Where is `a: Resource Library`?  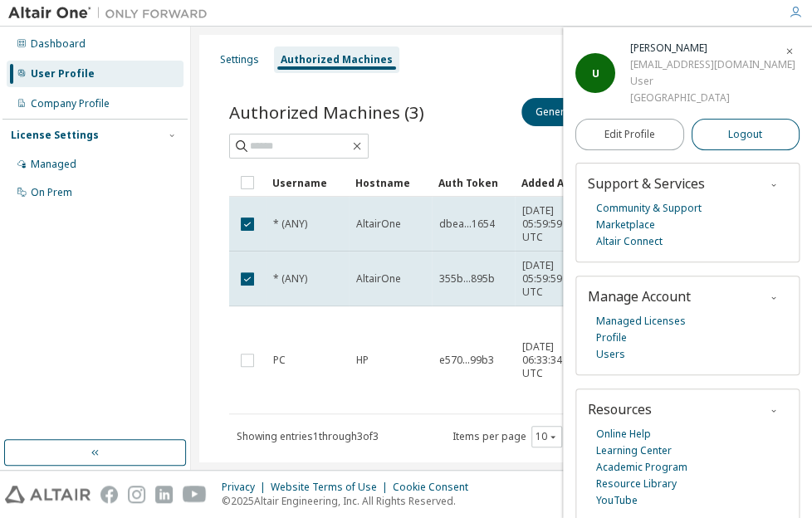 a: Resource Library is located at coordinates (637, 484).